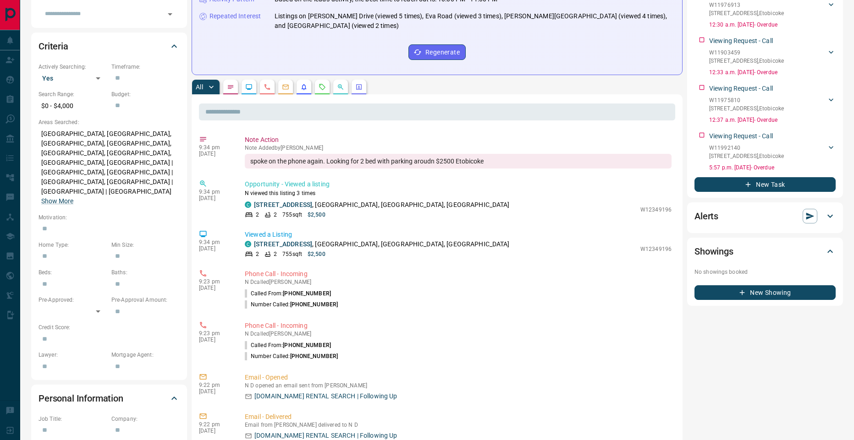 The image size is (854, 440). Describe the element at coordinates (72, 67) in the screenshot. I see `p: Actively Searching:` at that location.